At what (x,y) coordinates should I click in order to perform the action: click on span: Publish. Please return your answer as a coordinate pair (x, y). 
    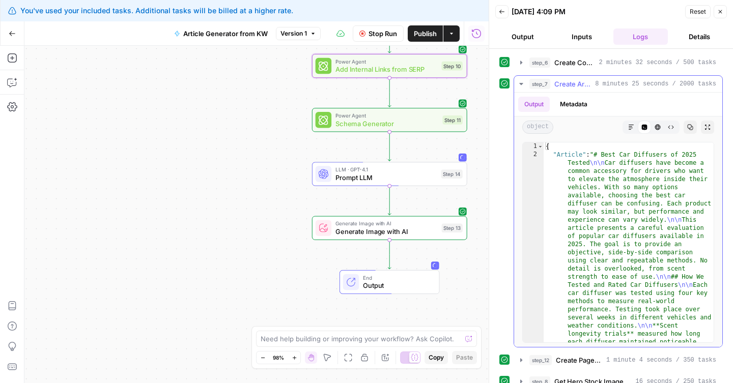
    Looking at the image, I should click on (425, 34).